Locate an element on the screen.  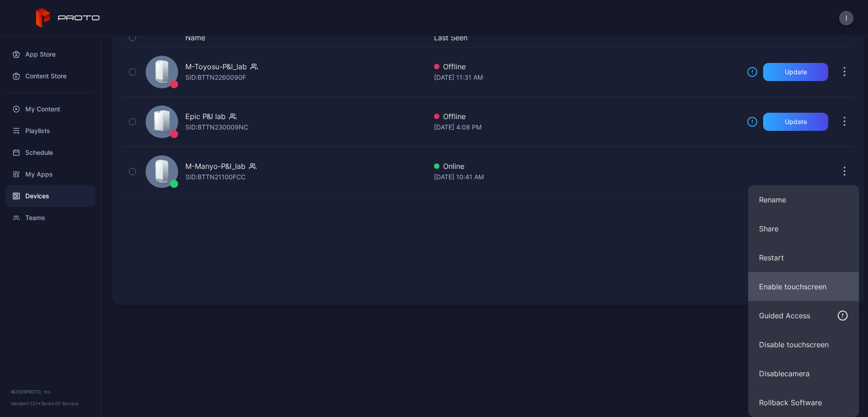
button: Disable touchscreen is located at coordinates (804, 344).